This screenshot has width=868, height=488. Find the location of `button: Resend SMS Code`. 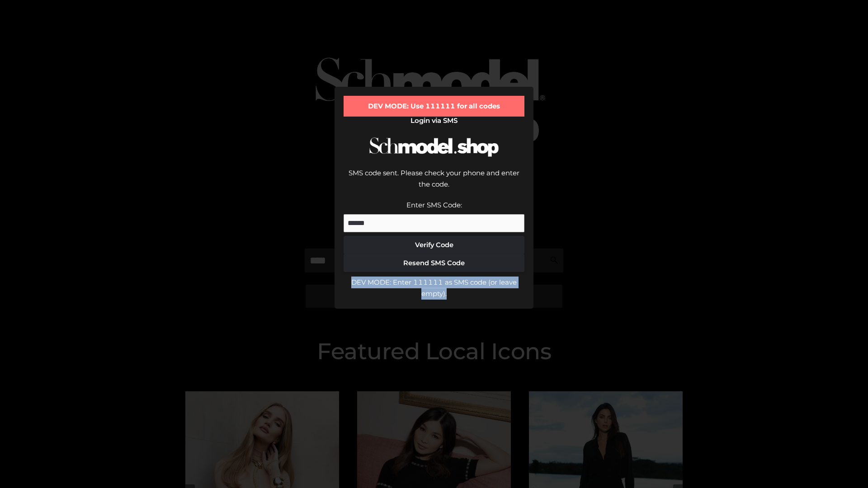

button: Resend SMS Code is located at coordinates (434, 263).